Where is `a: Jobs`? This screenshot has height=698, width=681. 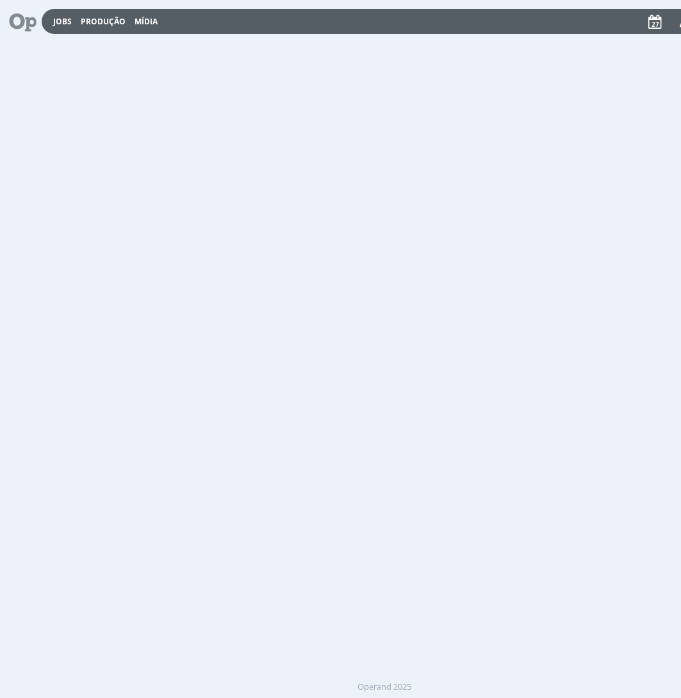 a: Jobs is located at coordinates (62, 21).